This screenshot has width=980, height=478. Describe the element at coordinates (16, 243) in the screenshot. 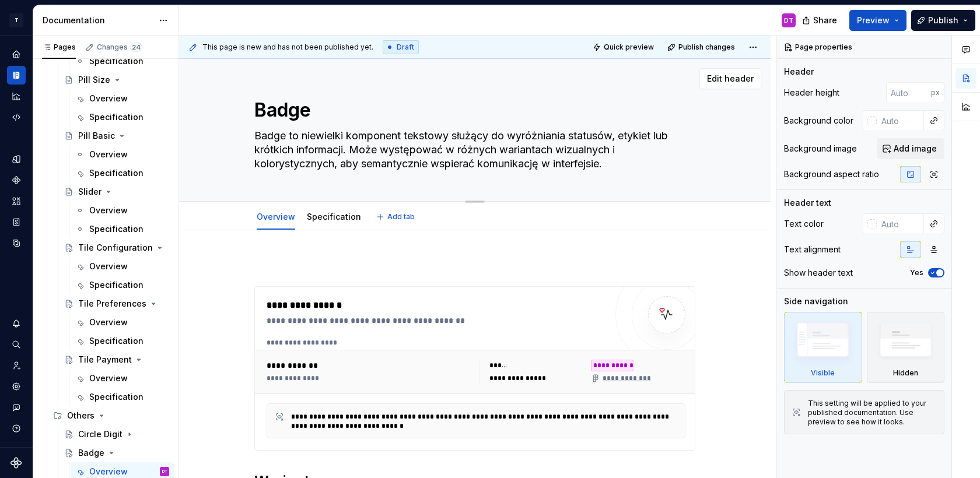

I see `a: Data sources` at that location.